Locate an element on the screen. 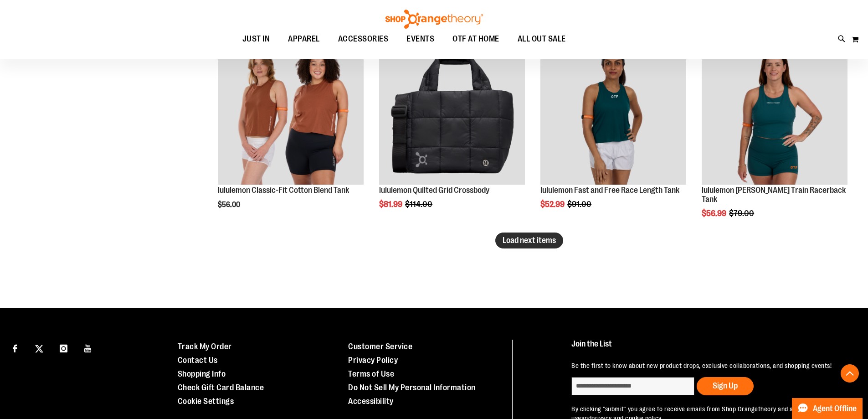 This screenshot has height=419, width=868. a: Track My Order is located at coordinates (204, 346).